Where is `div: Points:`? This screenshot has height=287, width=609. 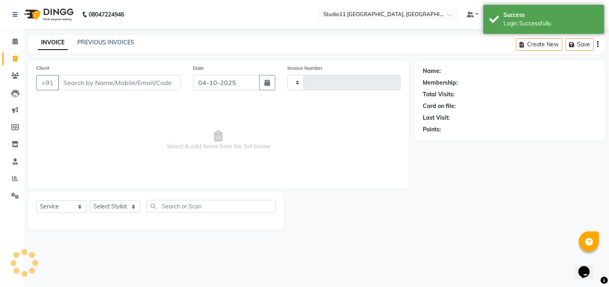 div: Points: is located at coordinates (432, 129).